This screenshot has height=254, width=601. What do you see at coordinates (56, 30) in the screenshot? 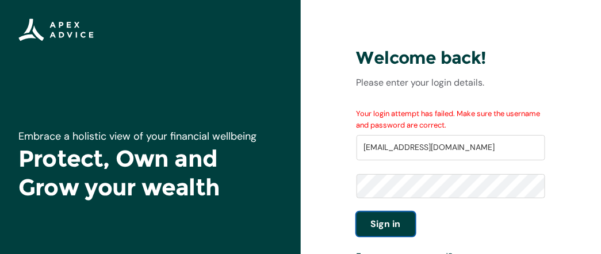
I see `img: Apex Advice Group` at bounding box center [56, 30].